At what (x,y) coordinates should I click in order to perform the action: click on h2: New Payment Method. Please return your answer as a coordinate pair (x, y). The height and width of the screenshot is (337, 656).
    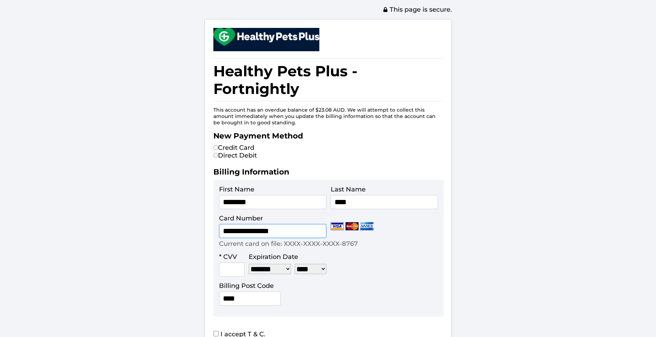
    Looking at the image, I should click on (328, 137).